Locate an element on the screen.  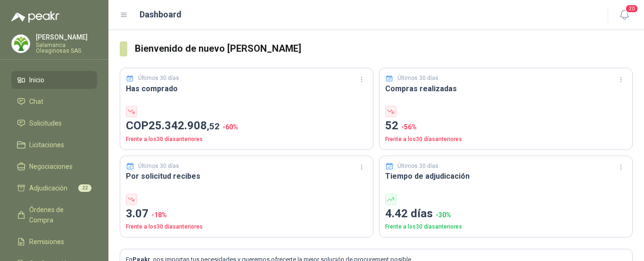
span: 22 is located at coordinates (85, 188).